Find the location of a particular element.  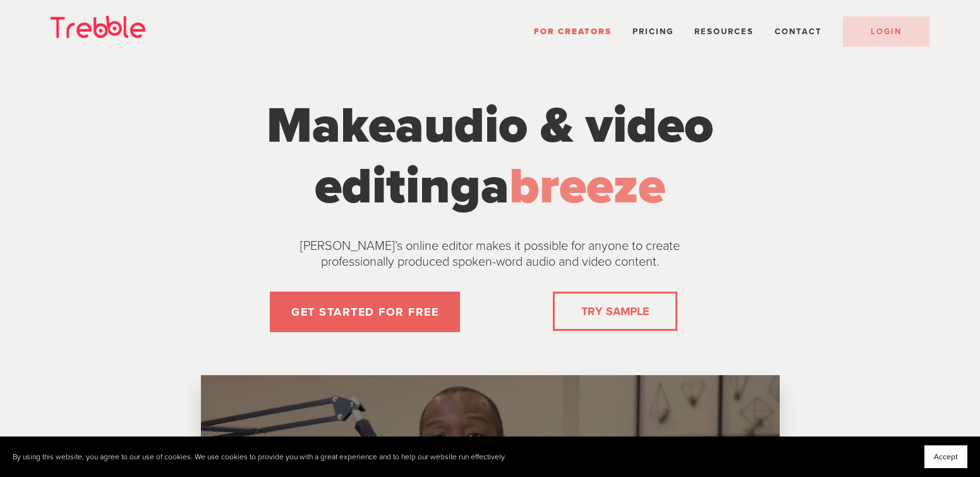

span: For Creators is located at coordinates (572, 32).